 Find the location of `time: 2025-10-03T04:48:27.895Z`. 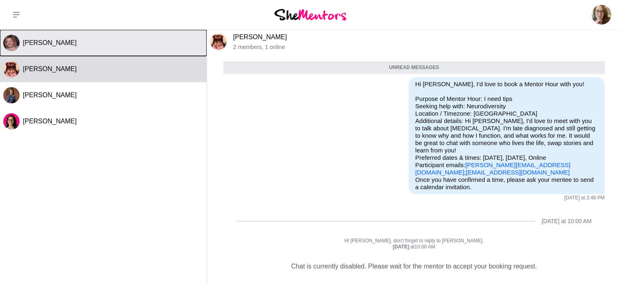

time: 2025-10-03T04:48:27.895Z is located at coordinates (584, 198).